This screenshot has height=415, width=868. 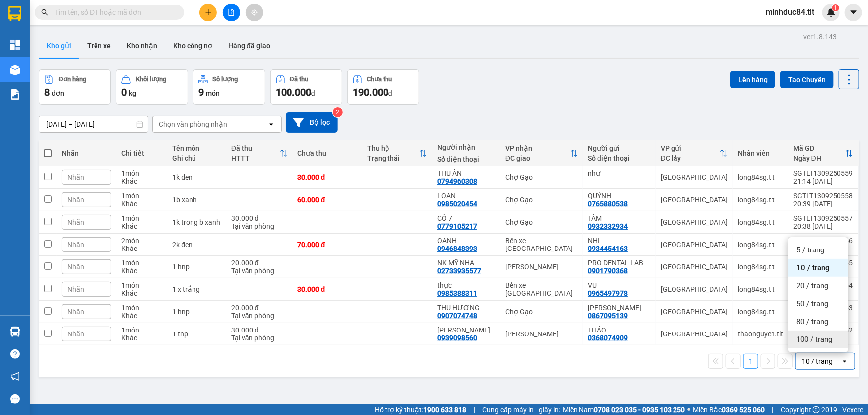 I want to click on div: Đơn hàng, so click(x=72, y=79).